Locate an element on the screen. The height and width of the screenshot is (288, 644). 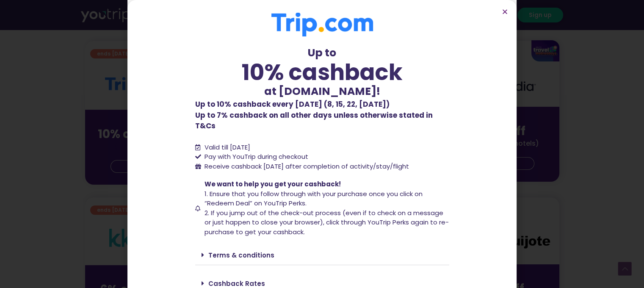
div: 10% cashback is located at coordinates (322, 72).